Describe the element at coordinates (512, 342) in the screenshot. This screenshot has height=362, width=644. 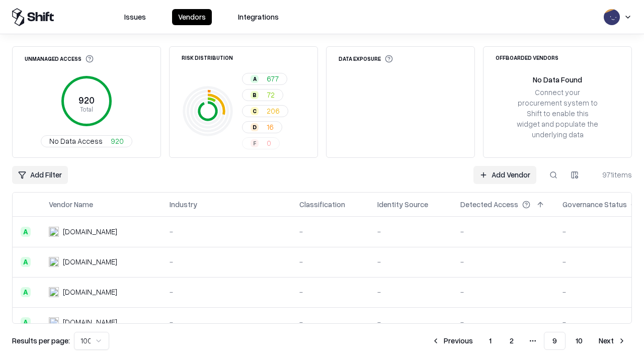
I see `button: 2` at that location.